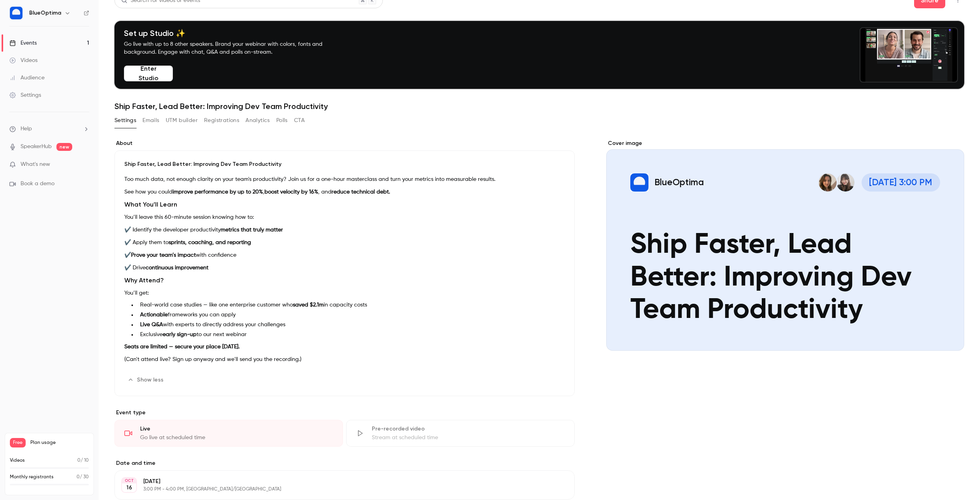 The image size is (980, 500). Describe the element at coordinates (237, 438) in the screenshot. I see `div: Go live at scheduled time` at that location.